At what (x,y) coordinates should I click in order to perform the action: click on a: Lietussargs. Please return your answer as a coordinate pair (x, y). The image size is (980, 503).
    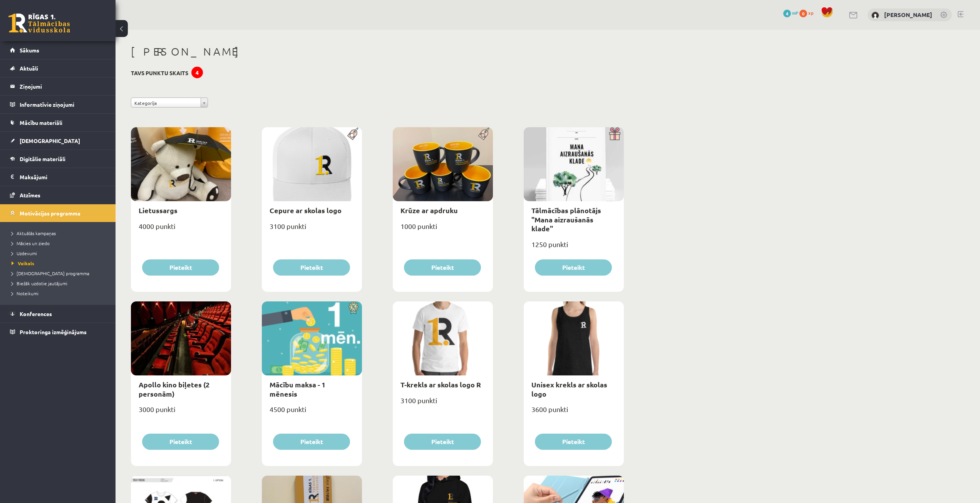
    Looking at the image, I should click on (158, 210).